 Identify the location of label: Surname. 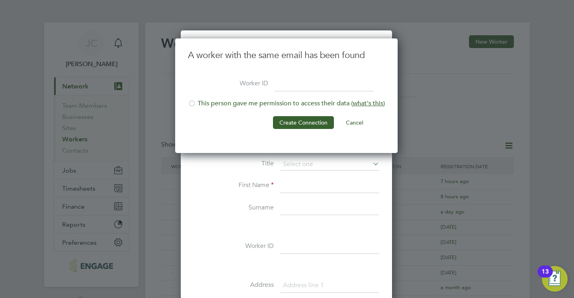
(234, 208).